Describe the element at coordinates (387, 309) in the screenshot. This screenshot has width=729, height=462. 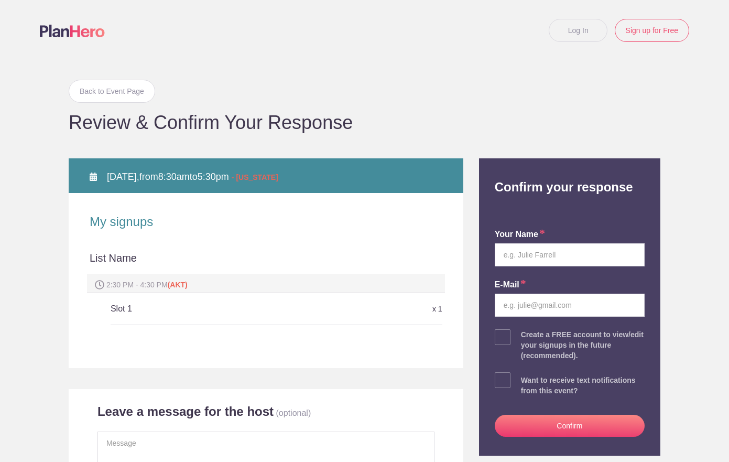
I see `div: x 1` at that location.